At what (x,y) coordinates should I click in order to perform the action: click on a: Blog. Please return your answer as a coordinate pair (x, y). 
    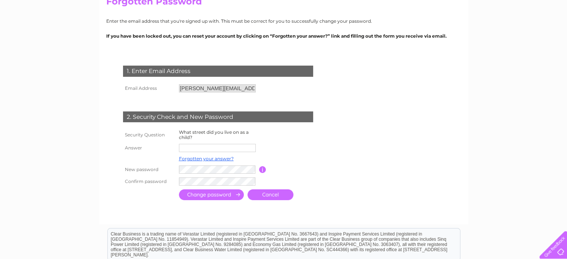
    Looking at the image, I should click on (535, 34).